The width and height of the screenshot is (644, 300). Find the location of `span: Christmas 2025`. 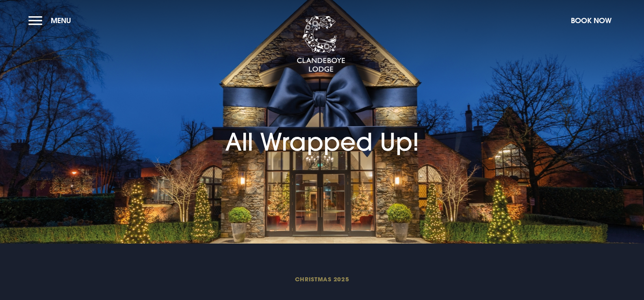

span: Christmas 2025 is located at coordinates (322, 279).